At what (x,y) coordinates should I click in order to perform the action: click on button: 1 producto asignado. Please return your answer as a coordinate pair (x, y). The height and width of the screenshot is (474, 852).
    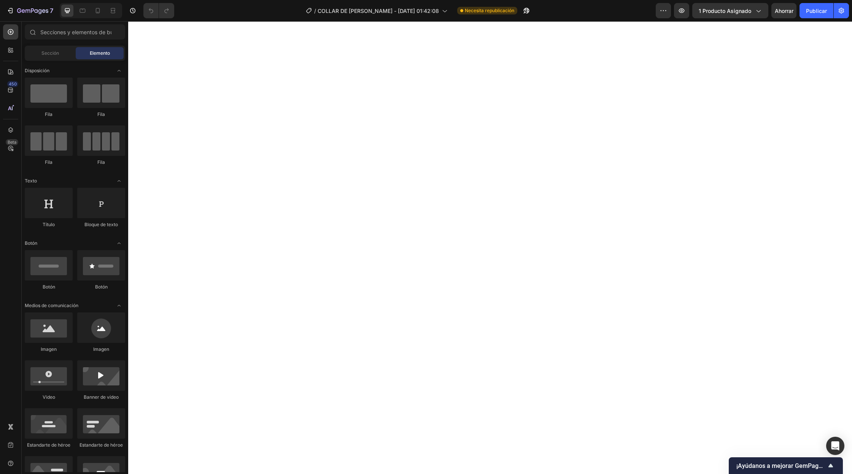
    Looking at the image, I should click on (730, 11).